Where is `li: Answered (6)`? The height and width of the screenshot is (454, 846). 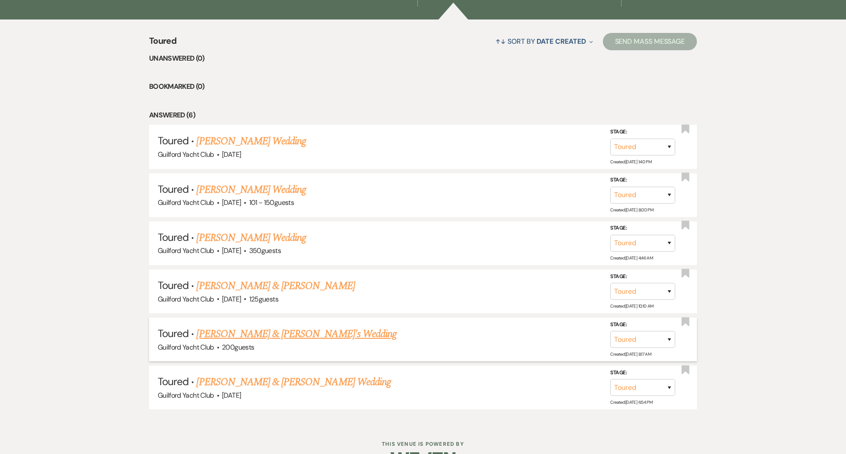
li: Answered (6) is located at coordinates (423, 115).